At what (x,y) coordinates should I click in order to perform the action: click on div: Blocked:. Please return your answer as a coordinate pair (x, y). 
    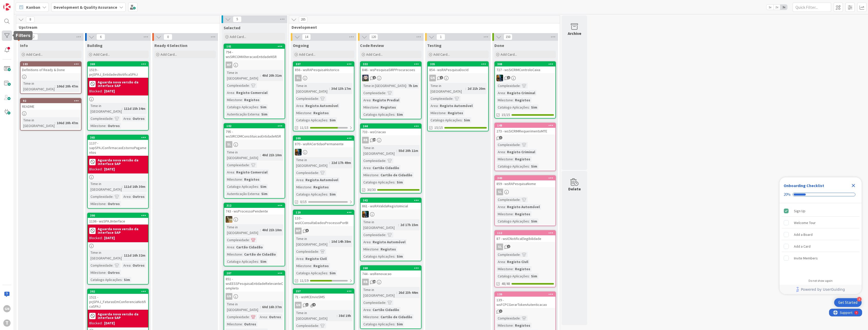
    Looking at the image, I should click on (96, 169).